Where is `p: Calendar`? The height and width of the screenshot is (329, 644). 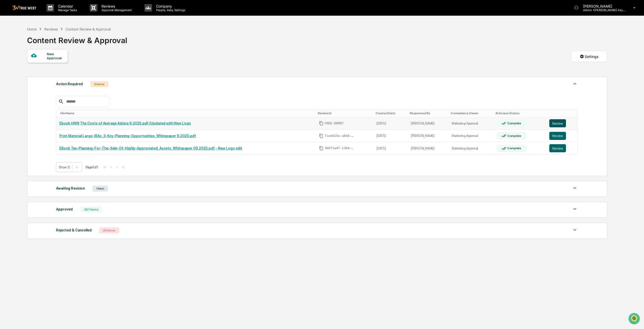 p: Calendar is located at coordinates (66, 6).